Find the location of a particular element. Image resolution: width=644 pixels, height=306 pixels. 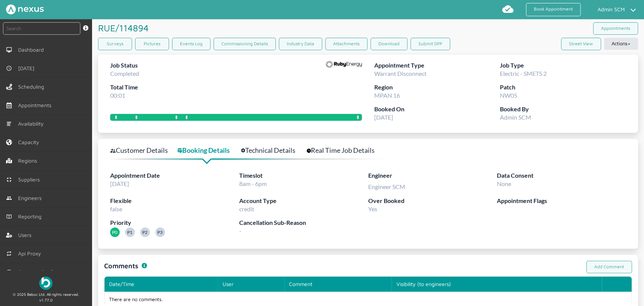

span: P1 is located at coordinates (130, 232).